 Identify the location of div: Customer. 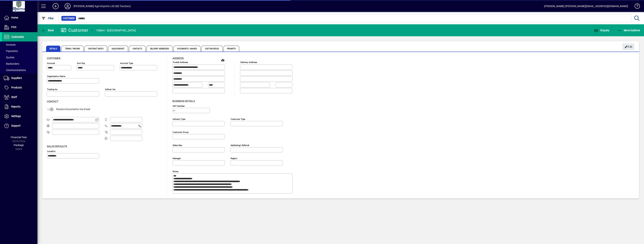
(75, 30).